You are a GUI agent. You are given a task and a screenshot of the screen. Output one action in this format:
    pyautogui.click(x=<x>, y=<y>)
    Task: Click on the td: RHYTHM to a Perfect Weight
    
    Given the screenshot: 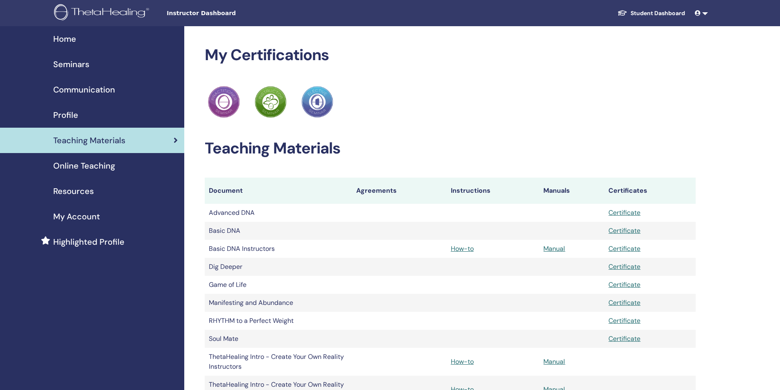 What is the action you would take?
    pyautogui.click(x=278, y=321)
    